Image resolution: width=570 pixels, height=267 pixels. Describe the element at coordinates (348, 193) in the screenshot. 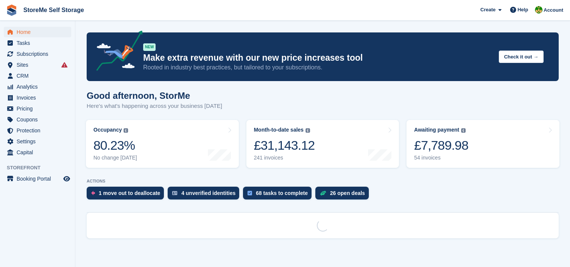

I see `div: 26 open deals` at that location.